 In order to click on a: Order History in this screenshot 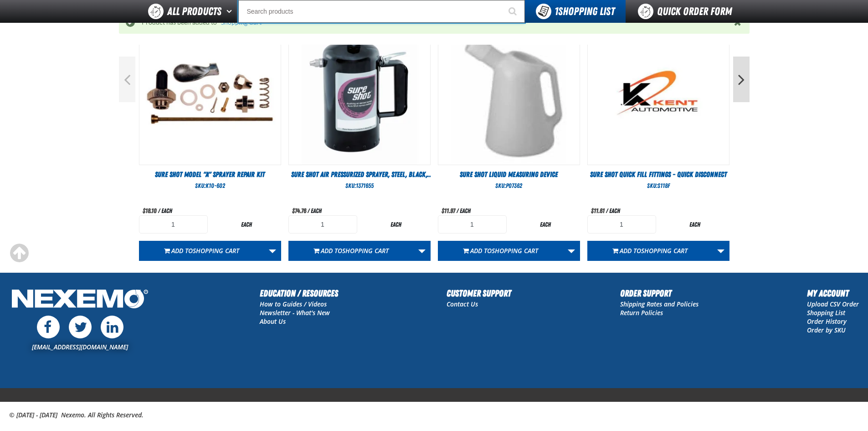, I will do `click(826, 321)`.